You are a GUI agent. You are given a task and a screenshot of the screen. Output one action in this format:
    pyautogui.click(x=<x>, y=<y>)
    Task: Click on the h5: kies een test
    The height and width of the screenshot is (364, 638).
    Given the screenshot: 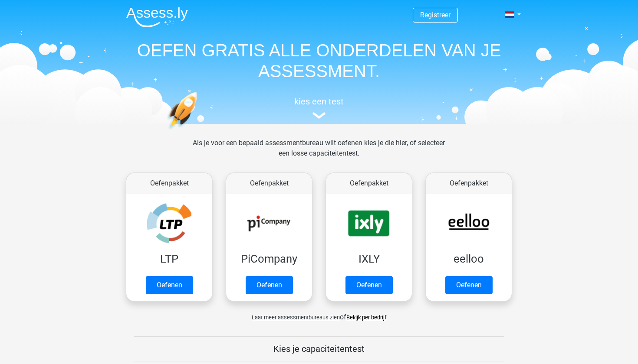 What is the action you would take?
    pyautogui.click(x=319, y=102)
    